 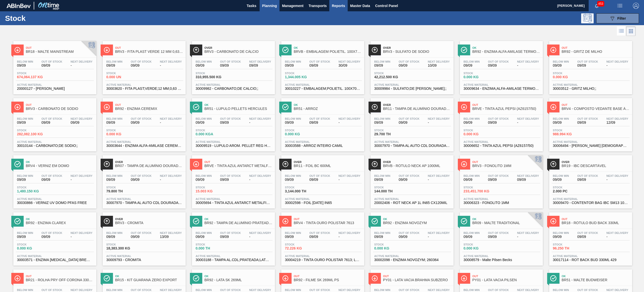 I want to click on span: 30006494 - COMPOSTO VEDANTE; TAMPA, so click(x=591, y=145).